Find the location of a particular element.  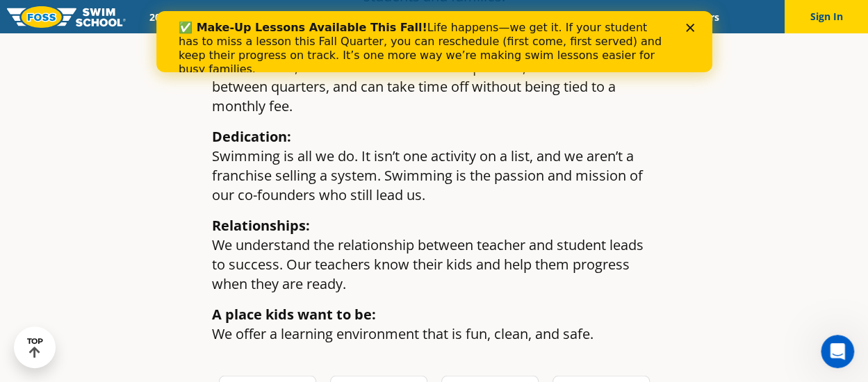

a: About FOSS is located at coordinates (443, 17).